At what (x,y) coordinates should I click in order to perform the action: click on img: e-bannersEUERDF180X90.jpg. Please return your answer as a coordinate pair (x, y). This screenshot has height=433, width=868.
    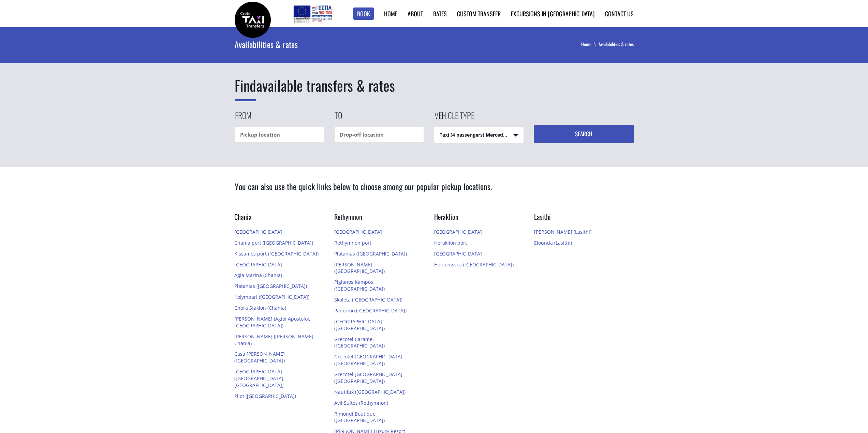
    Looking at the image, I should click on (313, 14).